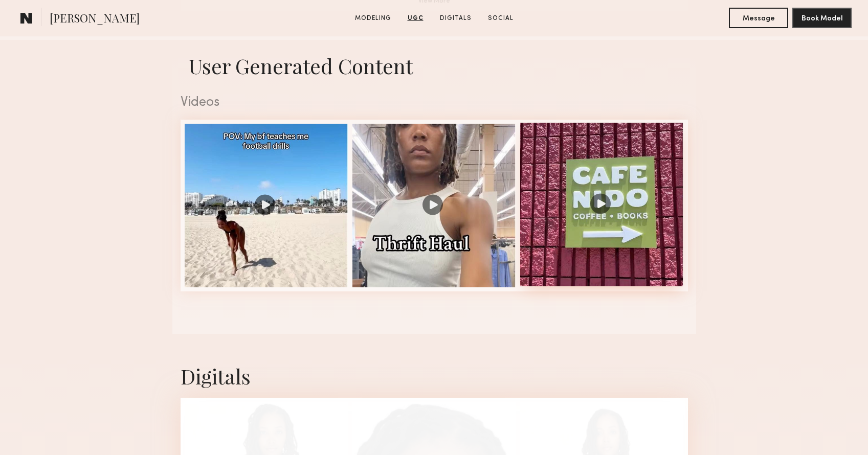 The image size is (868, 455). I want to click on button: Message, so click(758, 18).